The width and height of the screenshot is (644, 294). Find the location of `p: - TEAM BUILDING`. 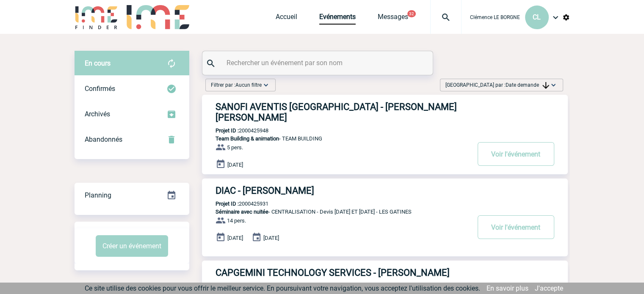

p: - TEAM BUILDING is located at coordinates (336, 138).